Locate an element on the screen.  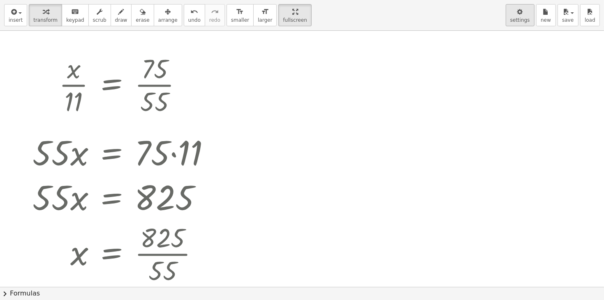
button: fullscreen is located at coordinates (295, 15).